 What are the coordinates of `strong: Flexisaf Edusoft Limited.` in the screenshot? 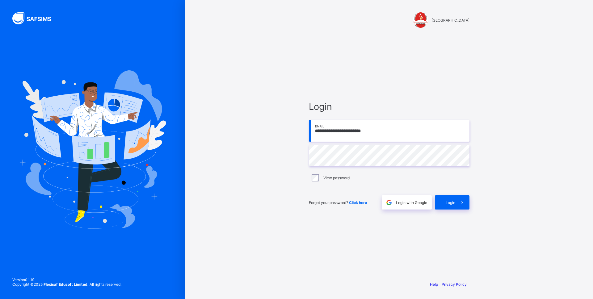 It's located at (66, 284).